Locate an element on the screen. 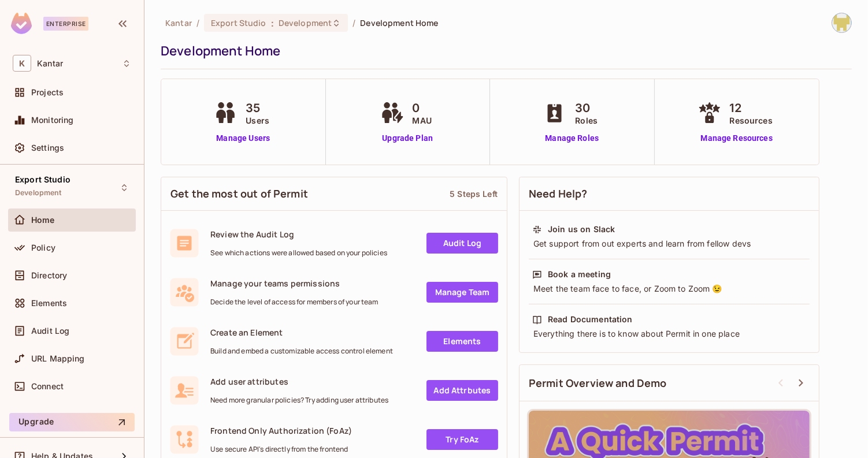 Image resolution: width=868 pixels, height=458 pixels. img: SReyMgAAAABJRU5ErkJggg== is located at coordinates (21, 23).